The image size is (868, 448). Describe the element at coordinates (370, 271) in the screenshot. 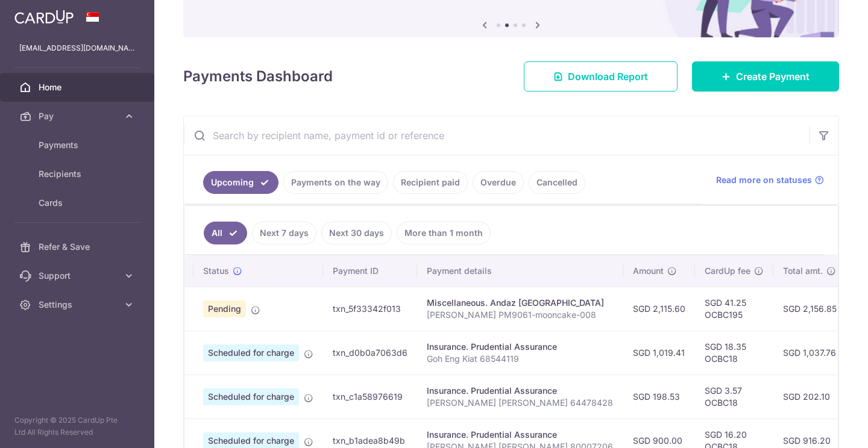

I see `th: Payment ID` at that location.